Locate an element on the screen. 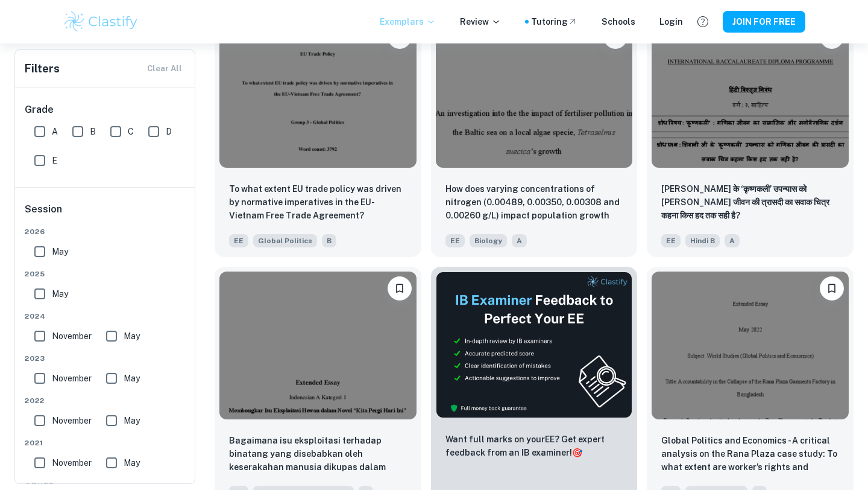  span: 2021 is located at coordinates (105, 443).